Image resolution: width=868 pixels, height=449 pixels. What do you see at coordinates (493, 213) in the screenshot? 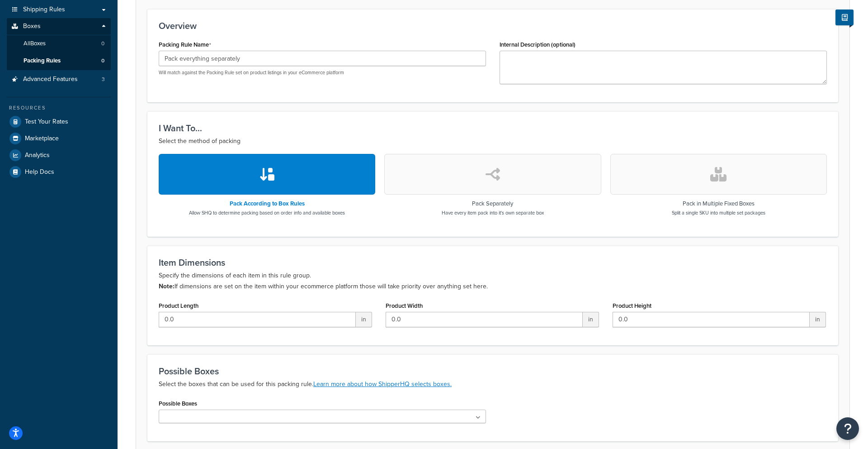
I see `p: Have every item pack into it's own separate box` at bounding box center [493, 213].